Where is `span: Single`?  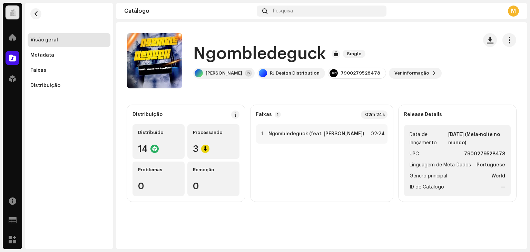 span: Single is located at coordinates (354, 54).